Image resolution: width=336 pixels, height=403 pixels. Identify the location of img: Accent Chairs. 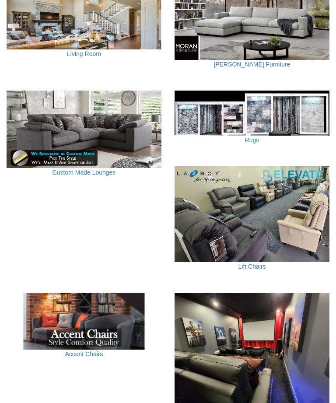
(84, 322).